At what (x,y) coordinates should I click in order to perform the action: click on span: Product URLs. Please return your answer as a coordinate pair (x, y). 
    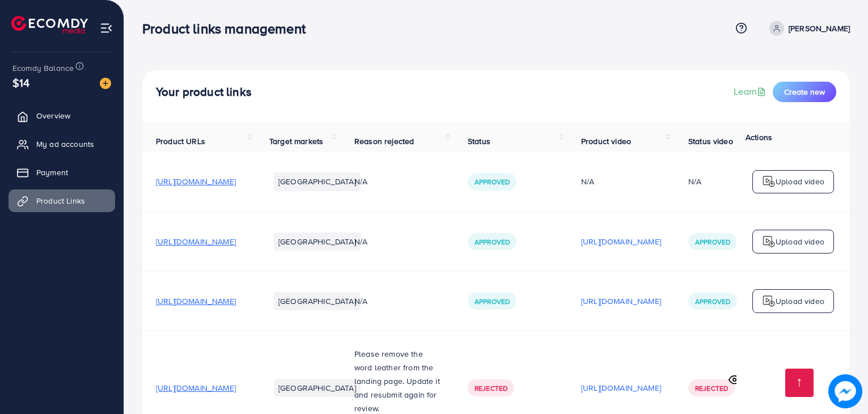
    Looking at the image, I should click on (180, 141).